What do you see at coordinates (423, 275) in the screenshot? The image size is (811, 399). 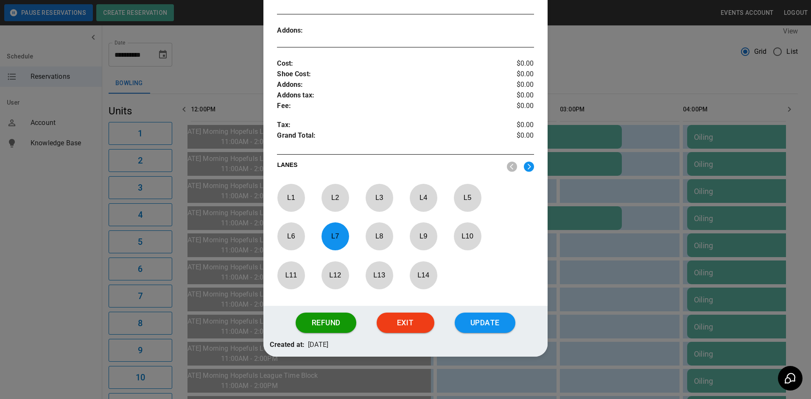 I see `p: L 14` at bounding box center [423, 275].